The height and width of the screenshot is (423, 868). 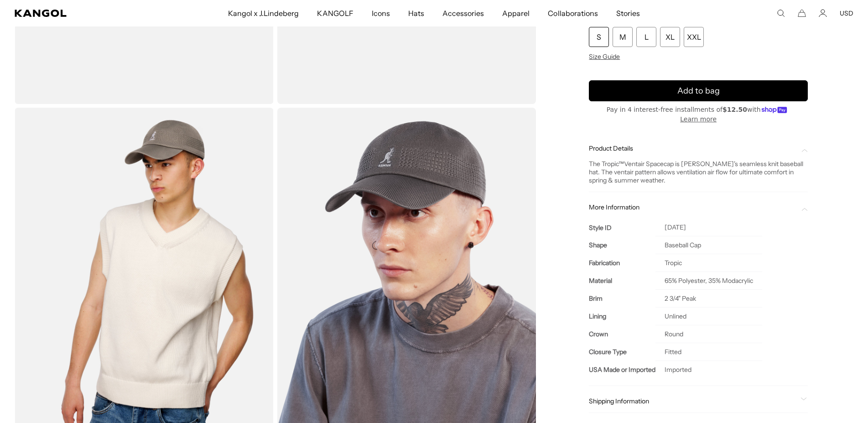 I want to click on span: ™, so click(x=621, y=164).